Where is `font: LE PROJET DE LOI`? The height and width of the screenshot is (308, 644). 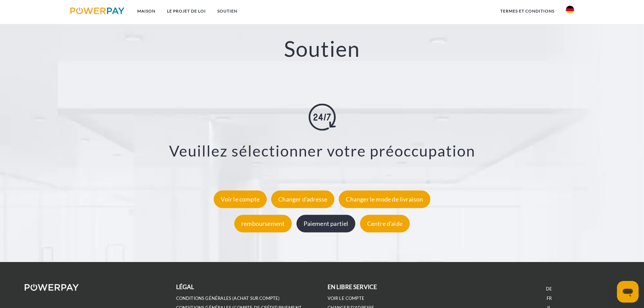 font: LE PROJET DE LOI is located at coordinates (186, 11).